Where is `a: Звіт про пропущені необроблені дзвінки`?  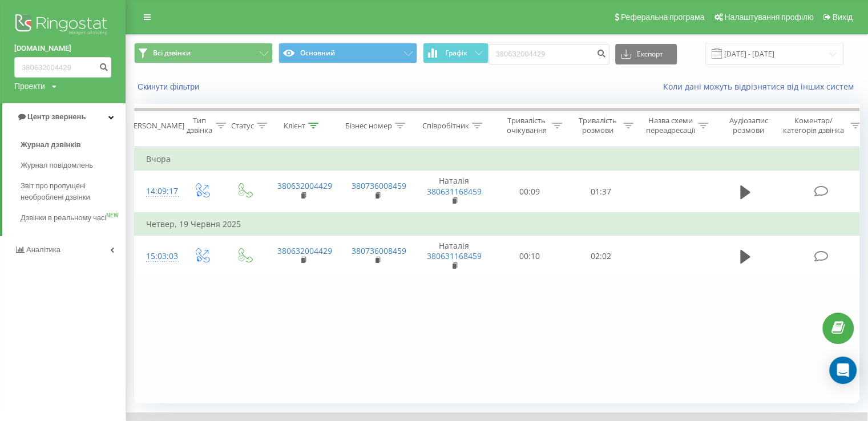 a: Звіт про пропущені необроблені дзвінки is located at coordinates (73, 191).